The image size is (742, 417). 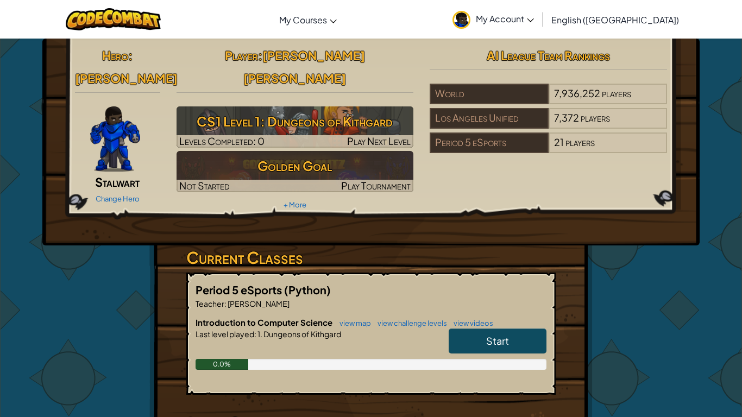 What do you see at coordinates (295, 127) in the screenshot?
I see `img: CS1 Level 1: Dungeons of Kithgard` at bounding box center [295, 127].